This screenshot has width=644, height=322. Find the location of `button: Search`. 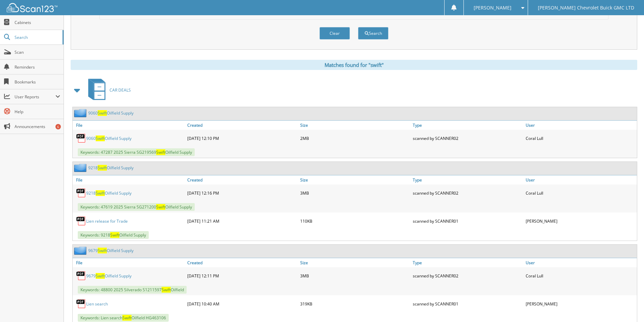

button: Search is located at coordinates (374, 33).